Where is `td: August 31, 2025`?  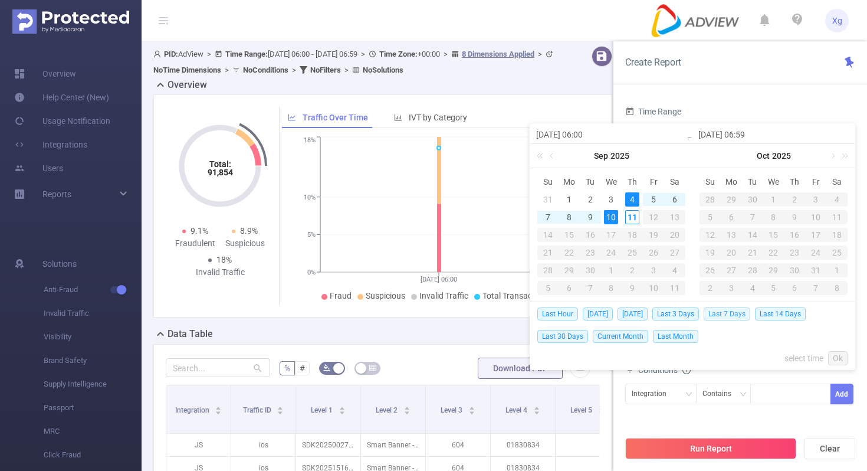
td: August 31, 2025 is located at coordinates (548, 199).